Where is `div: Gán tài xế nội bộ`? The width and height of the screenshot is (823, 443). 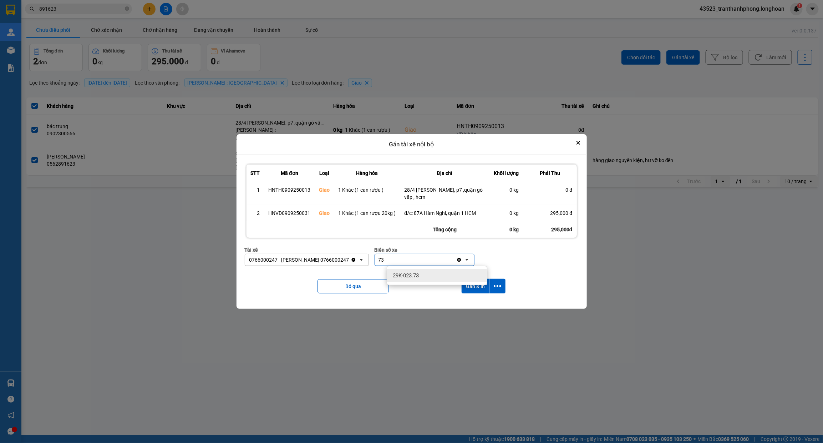
div: Gán tài xế nội bộ is located at coordinates (412, 144).